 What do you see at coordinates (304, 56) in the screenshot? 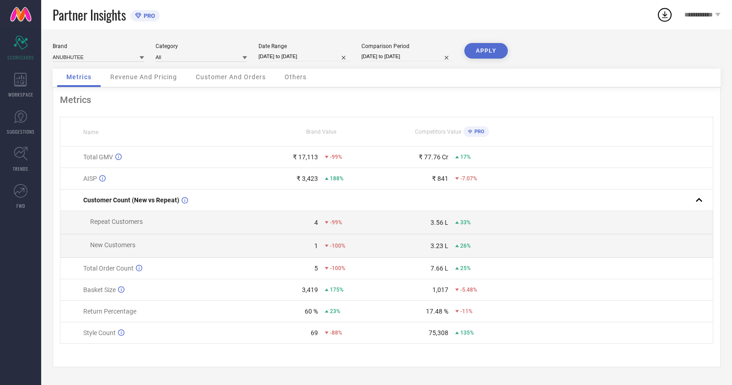
I see `input: Select date range` at bounding box center [304, 56].